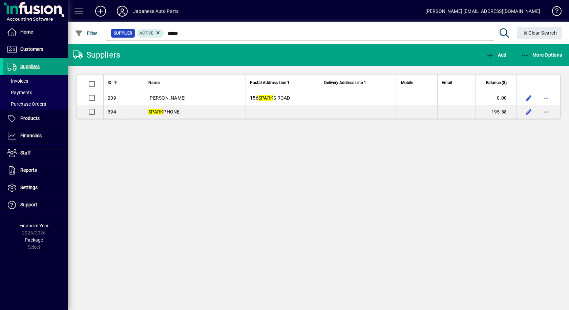 Image resolution: width=569 pixels, height=310 pixels. I want to click on span: Invoices, so click(17, 81).